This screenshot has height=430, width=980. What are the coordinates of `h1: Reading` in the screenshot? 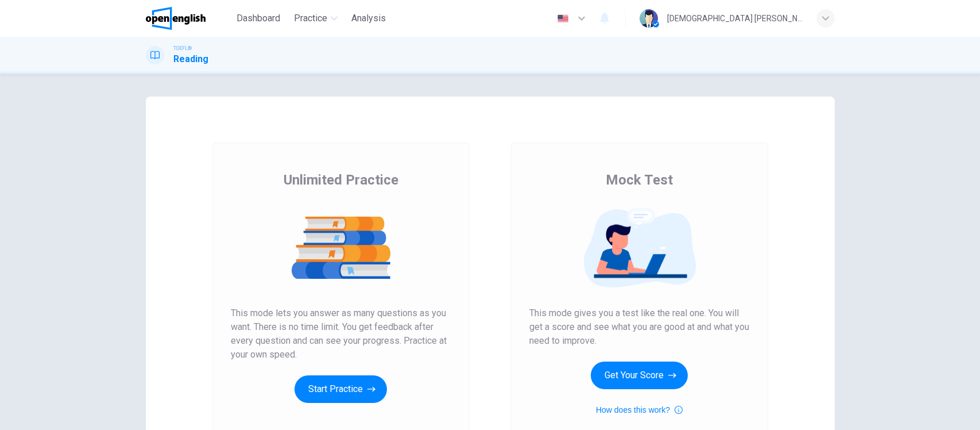 It's located at (191, 59).